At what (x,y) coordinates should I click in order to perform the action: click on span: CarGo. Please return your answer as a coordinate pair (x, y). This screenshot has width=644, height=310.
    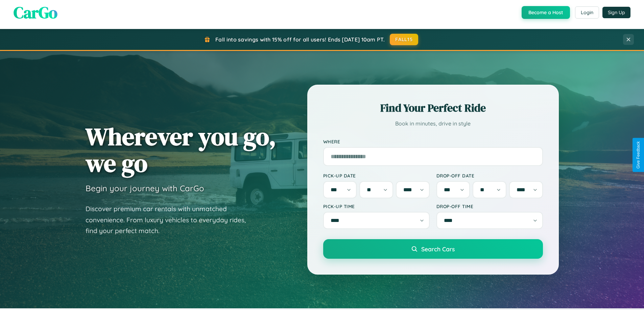
    Looking at the image, I should click on (36, 12).